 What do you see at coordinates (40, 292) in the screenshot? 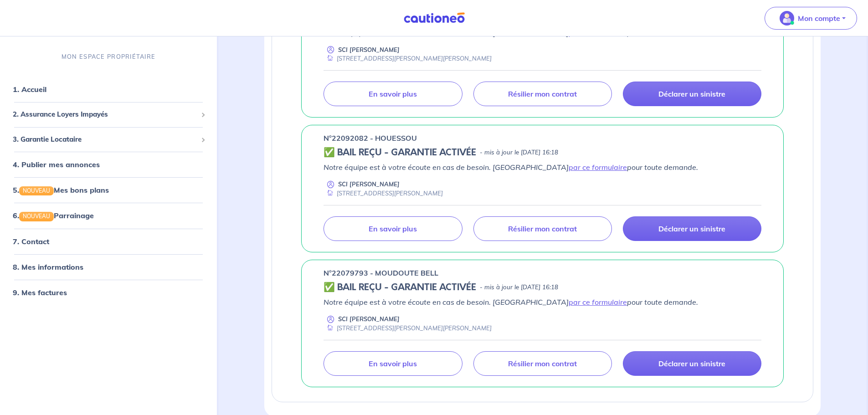
I see `a: 9. Mes factures` at bounding box center [40, 292].